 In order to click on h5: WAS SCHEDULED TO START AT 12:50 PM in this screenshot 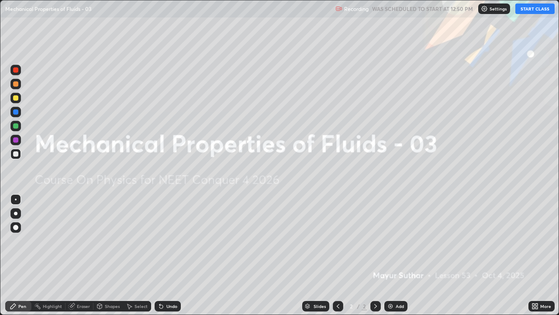, I will do `click(422, 9)`.